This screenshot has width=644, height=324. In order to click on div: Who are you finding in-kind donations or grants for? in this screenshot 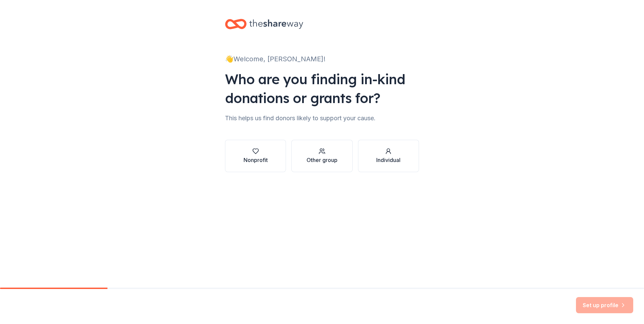, I will do `click(322, 88)`.